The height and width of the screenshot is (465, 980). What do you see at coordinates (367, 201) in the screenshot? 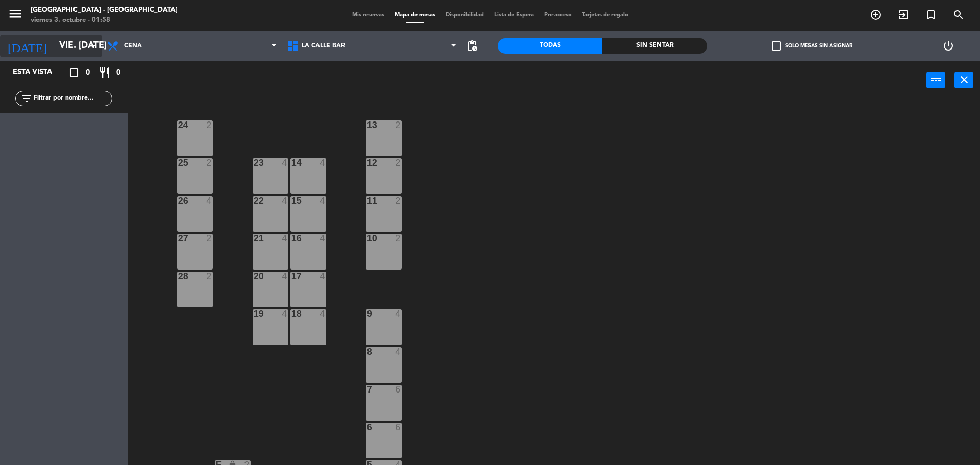
I see `div: 11` at bounding box center [367, 201].